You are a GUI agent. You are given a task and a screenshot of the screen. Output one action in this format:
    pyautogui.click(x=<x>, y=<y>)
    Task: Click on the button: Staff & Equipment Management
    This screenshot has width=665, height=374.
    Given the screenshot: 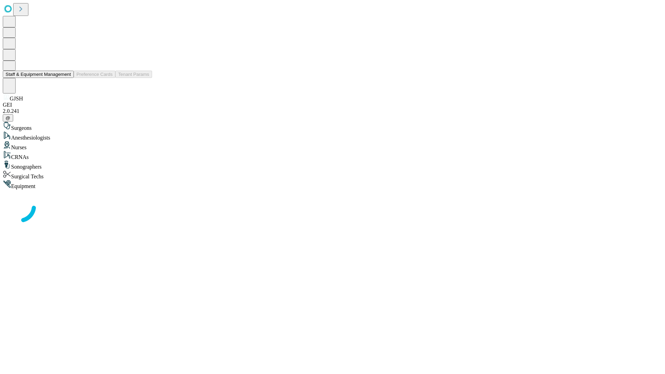 What is the action you would take?
    pyautogui.click(x=38, y=74)
    